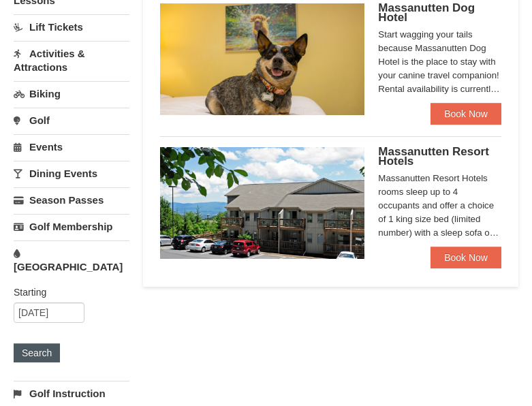 Image resolution: width=532 pixels, height=406 pixels. Describe the element at coordinates (72, 120) in the screenshot. I see `a: Golf` at that location.